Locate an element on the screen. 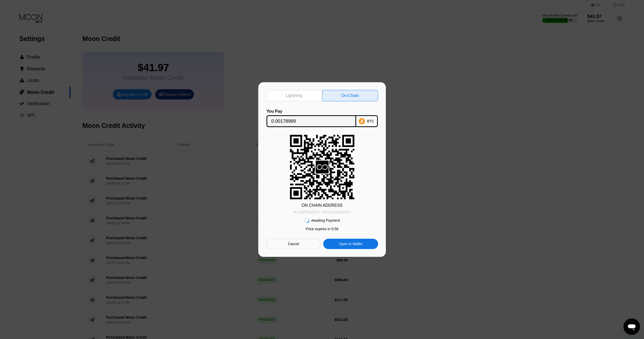  div: Open in Wallet is located at coordinates (351, 244).